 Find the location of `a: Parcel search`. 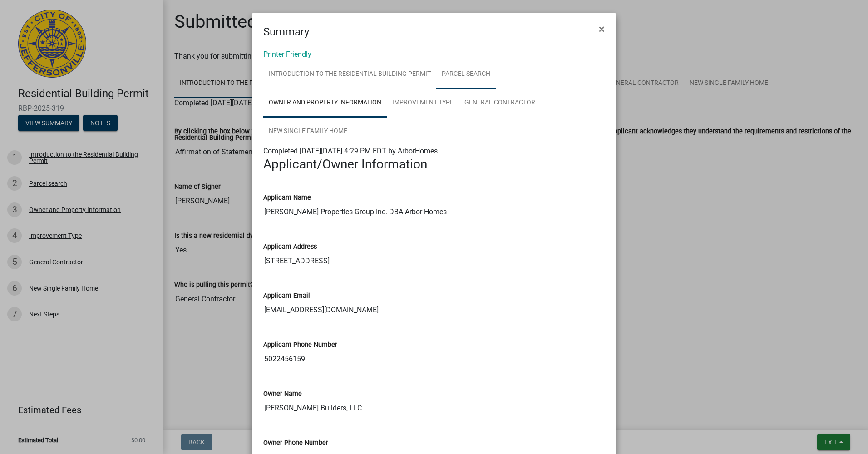

a: Parcel search is located at coordinates (465, 74).